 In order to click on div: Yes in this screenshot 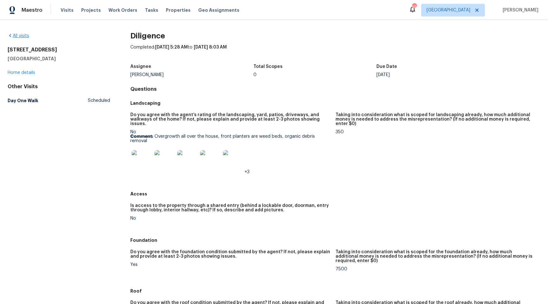, I will do `click(230, 265)`.